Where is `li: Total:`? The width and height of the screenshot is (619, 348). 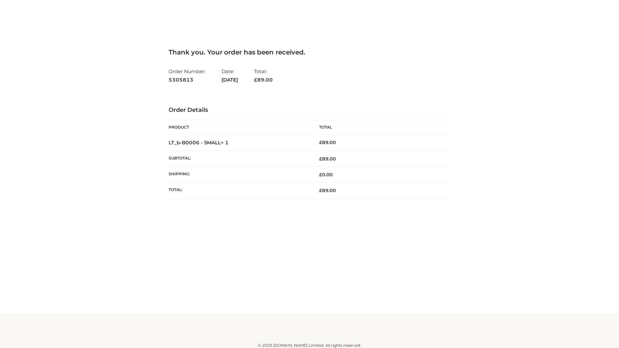 li: Total: is located at coordinates (263, 75).